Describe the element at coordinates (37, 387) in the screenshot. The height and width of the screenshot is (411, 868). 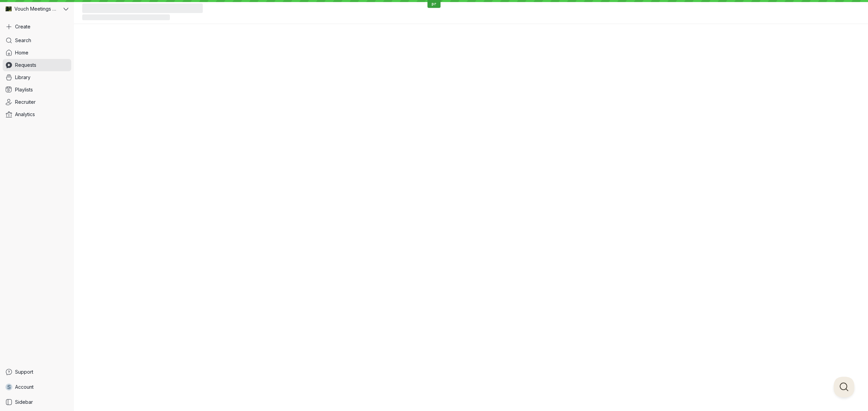
I see `a: SAccount` at that location.